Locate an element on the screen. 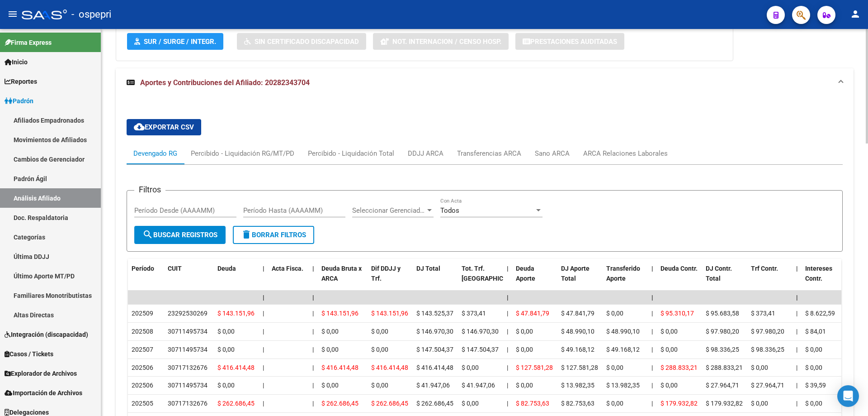 This screenshot has height=416, width=868. mat-expansion-panel-header: Aportes y Contribuciones del Afiliado: 20282343704 is located at coordinates (485, 83).